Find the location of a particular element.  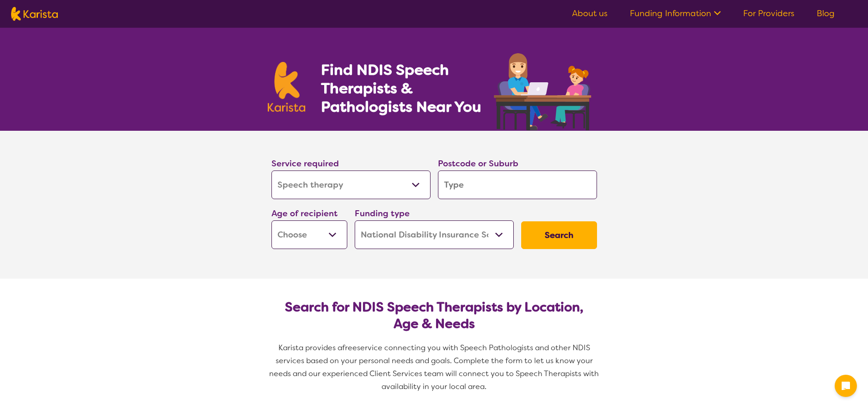

h2: Search for NDIS Speech Therapists by Location, Age & Needs is located at coordinates (434, 315).